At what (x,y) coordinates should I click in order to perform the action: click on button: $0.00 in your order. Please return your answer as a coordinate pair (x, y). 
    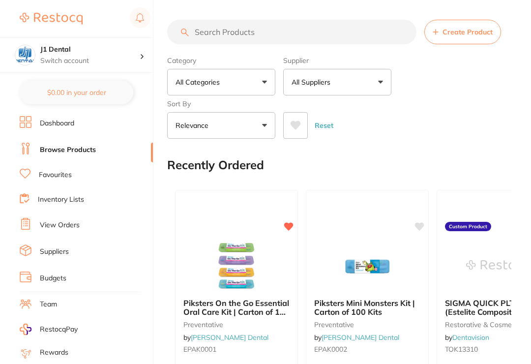
    Looking at the image, I should click on (76, 92).